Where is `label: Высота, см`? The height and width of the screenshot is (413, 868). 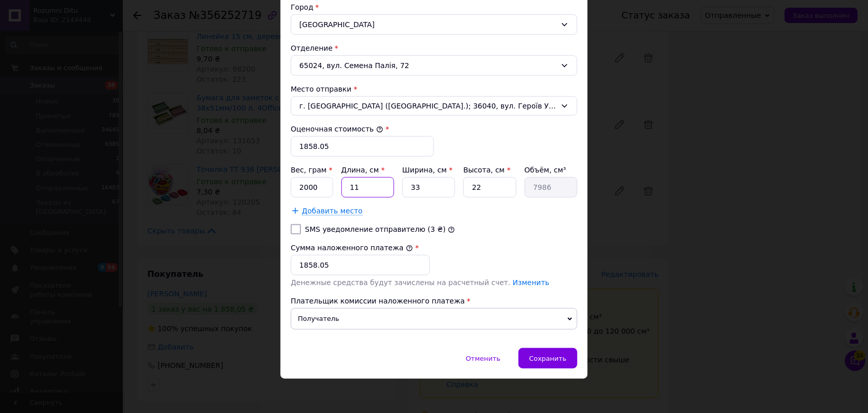 label: Высота, см is located at coordinates (487, 170).